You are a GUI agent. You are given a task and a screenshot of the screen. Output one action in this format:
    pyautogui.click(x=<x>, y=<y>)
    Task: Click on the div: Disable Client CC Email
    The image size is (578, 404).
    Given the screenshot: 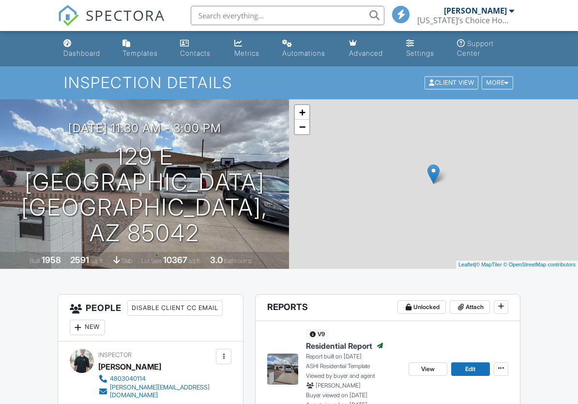 What is the action you would take?
    pyautogui.click(x=175, y=308)
    